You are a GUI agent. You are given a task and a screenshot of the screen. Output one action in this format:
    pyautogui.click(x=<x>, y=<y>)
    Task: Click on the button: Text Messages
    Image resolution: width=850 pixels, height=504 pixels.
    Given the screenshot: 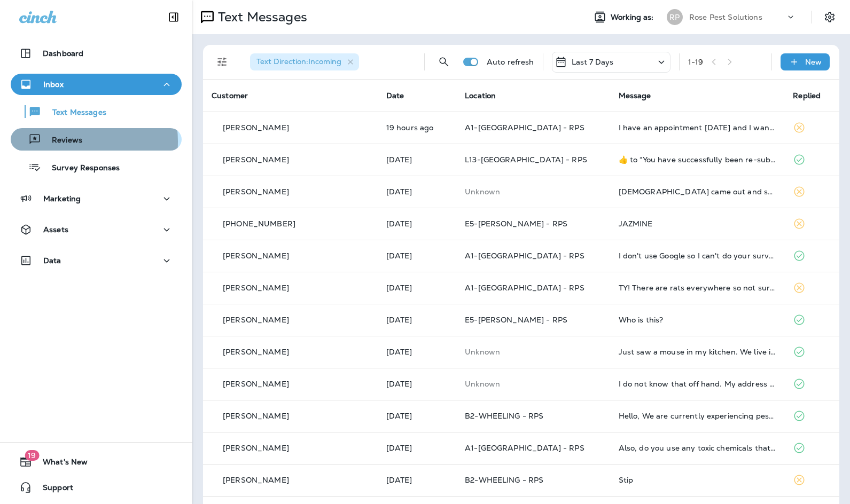 What is the action you would take?
    pyautogui.click(x=97, y=112)
    